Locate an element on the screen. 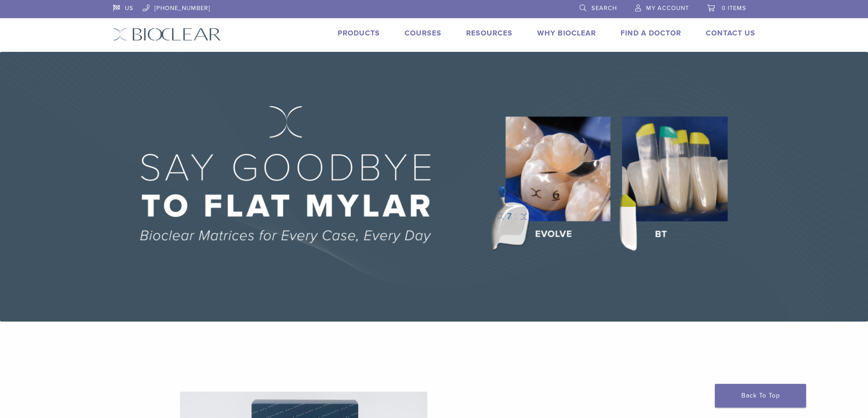  span: Search is located at coordinates (604, 8).